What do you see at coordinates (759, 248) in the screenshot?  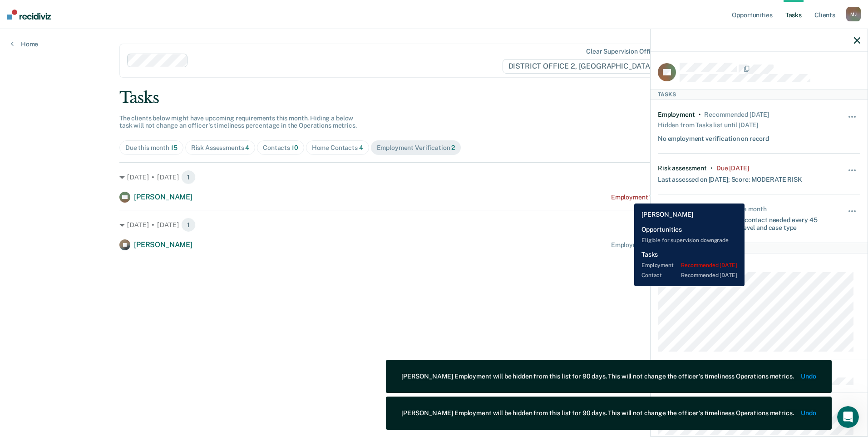 I see `div: Client Details` at bounding box center [759, 248].